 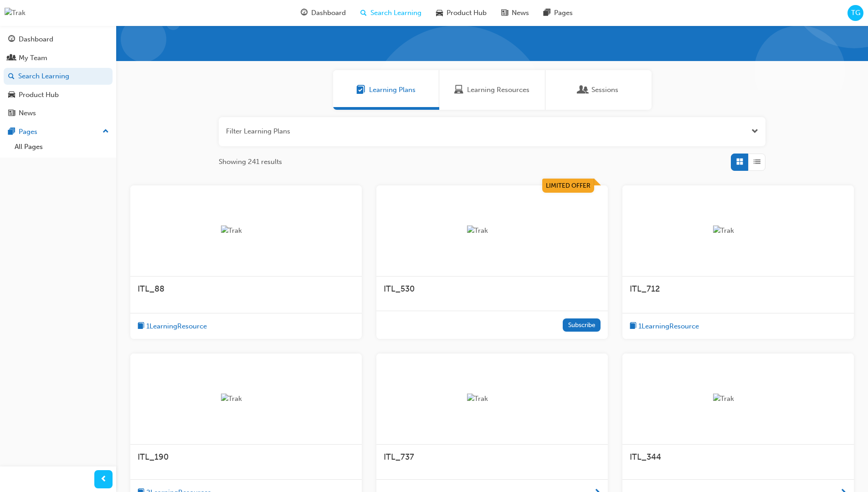 I want to click on span: TG, so click(x=856, y=13).